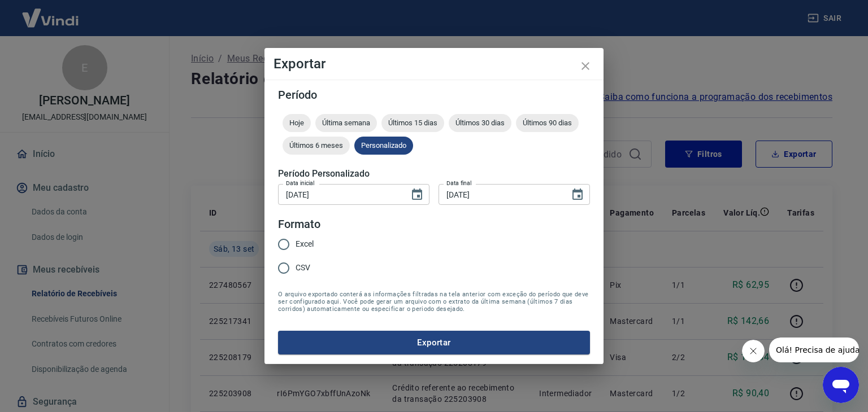  Describe the element at coordinates (434, 95) in the screenshot. I see `h5: Período` at that location.